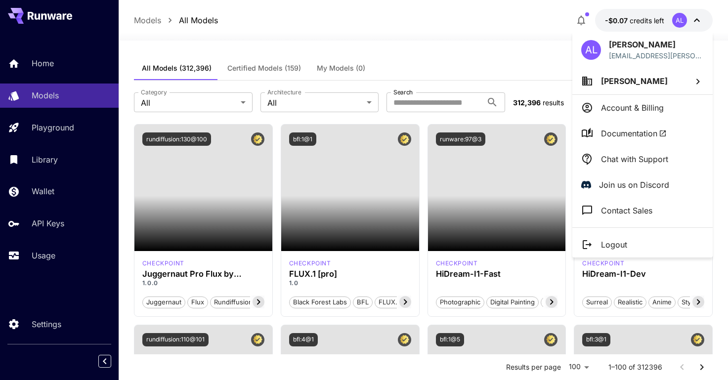 This screenshot has height=380, width=728. What do you see at coordinates (656, 55) in the screenshot?
I see `div: avigayil.lewin@duda.co` at bounding box center [656, 55].